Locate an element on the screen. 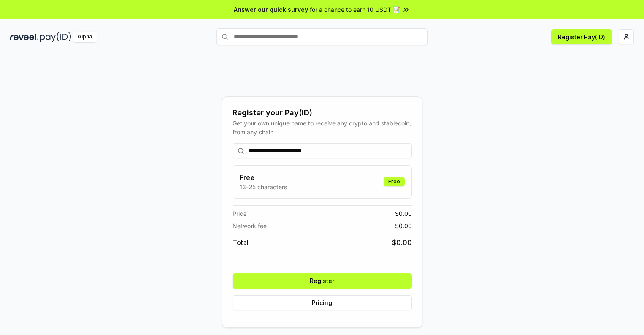 This screenshot has width=644, height=335. span: for a chance to earn 10 USDT 📝 is located at coordinates (355, 10).